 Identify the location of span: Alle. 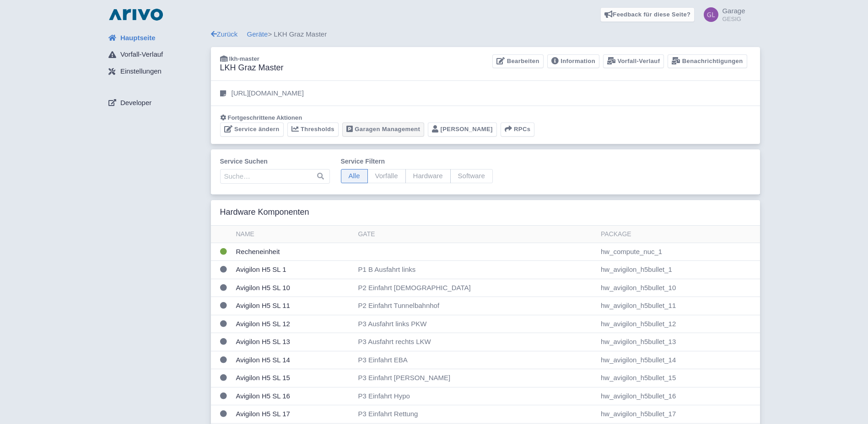
(354, 176).